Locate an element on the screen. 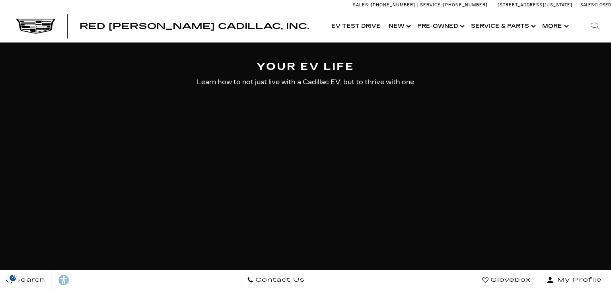 The height and width of the screenshot is (290, 611). a: Contact Us is located at coordinates (276, 280).